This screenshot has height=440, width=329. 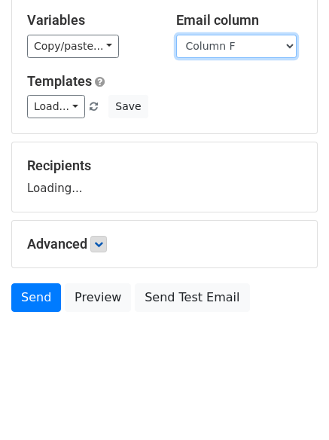 I want to click on div: Chat Widget, so click(x=292, y=404).